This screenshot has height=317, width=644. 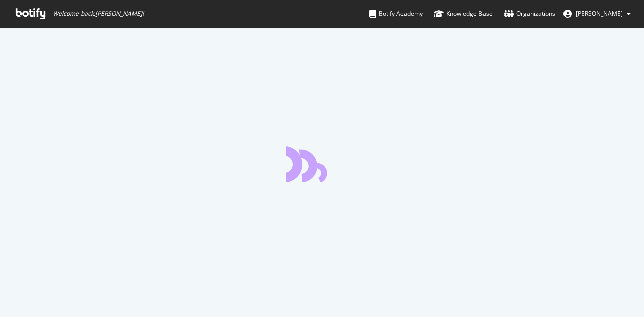 I want to click on div: Botify Academy, so click(x=396, y=14).